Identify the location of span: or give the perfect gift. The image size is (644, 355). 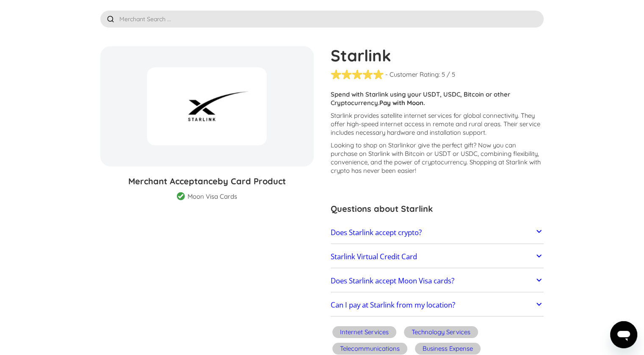
(441, 145).